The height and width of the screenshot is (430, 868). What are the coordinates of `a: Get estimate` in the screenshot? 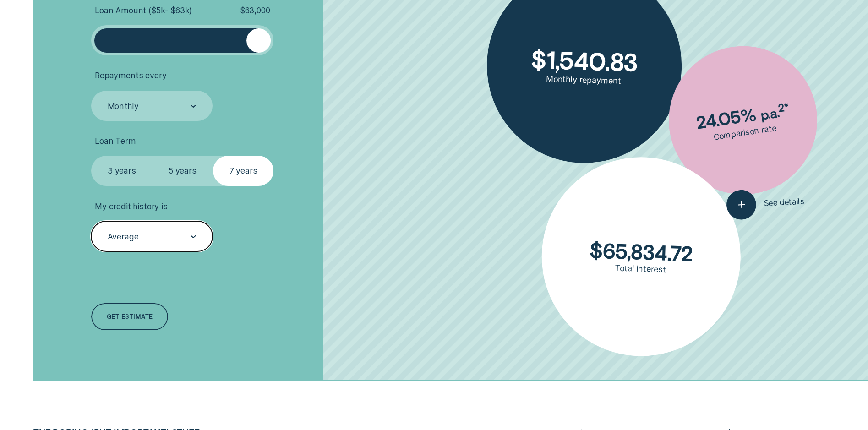 It's located at (130, 317).